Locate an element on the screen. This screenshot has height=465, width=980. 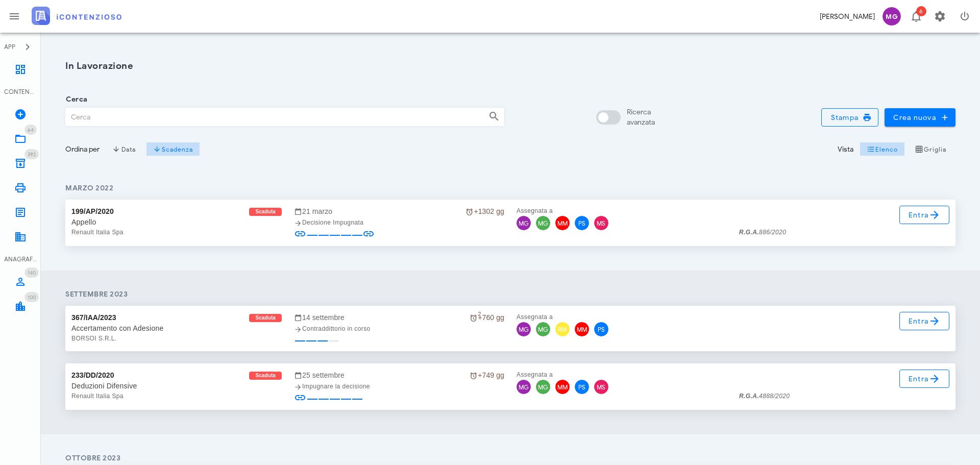
button: MG is located at coordinates (891, 16).